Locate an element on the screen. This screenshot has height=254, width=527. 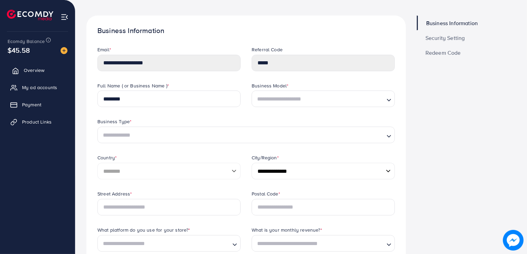
a: Payment is located at coordinates (37, 105).